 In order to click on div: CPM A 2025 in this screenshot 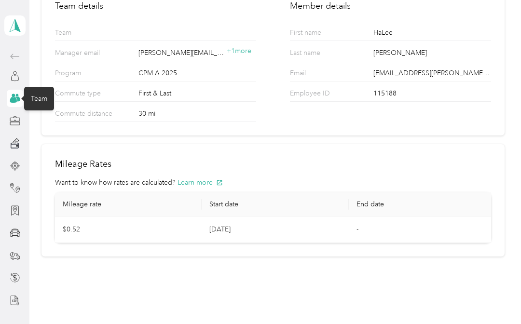, I will do `click(197, 74)`.